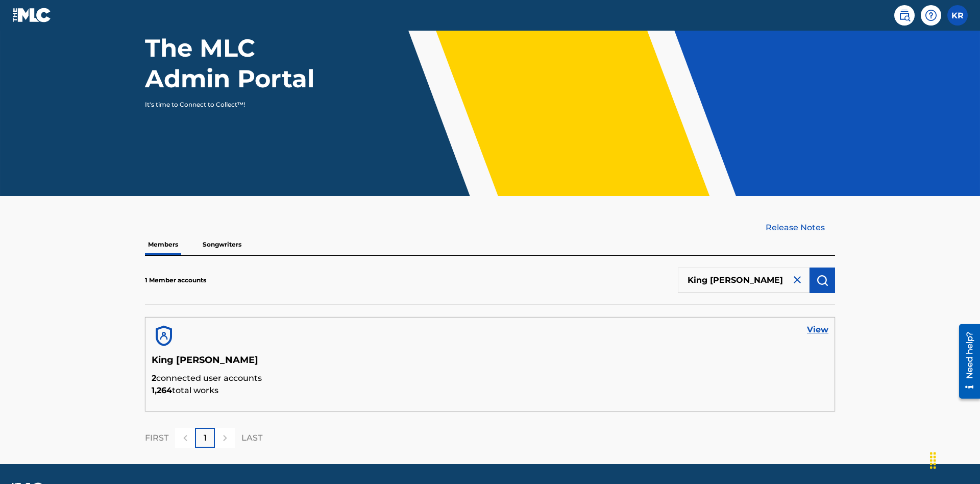 The height and width of the screenshot is (484, 980). I want to click on a: Release Notes, so click(800, 228).